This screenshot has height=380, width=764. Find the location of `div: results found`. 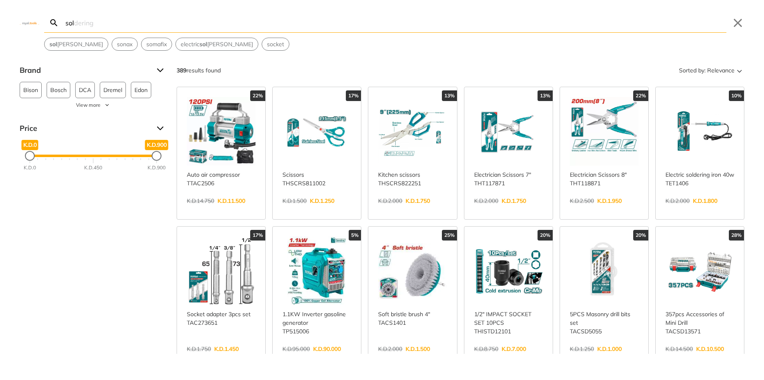

div: results found is located at coordinates (199, 70).